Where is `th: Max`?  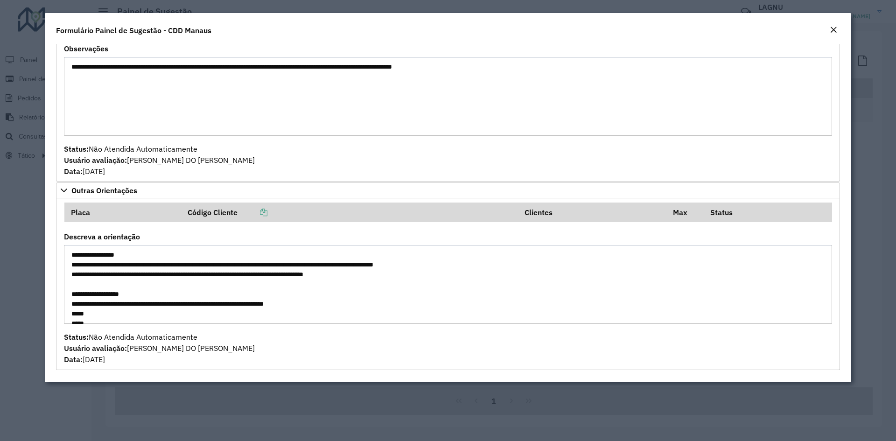
th: Max is located at coordinates (685, 212).